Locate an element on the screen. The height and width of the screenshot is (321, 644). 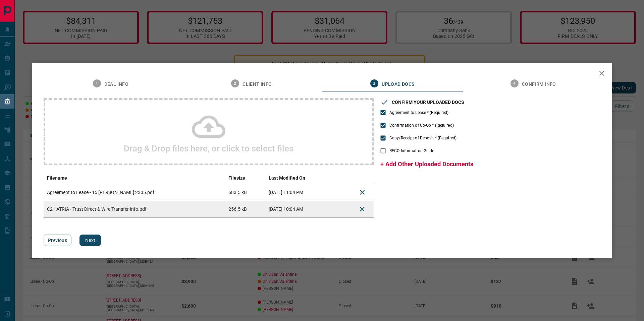
text: 2 is located at coordinates (235, 84).